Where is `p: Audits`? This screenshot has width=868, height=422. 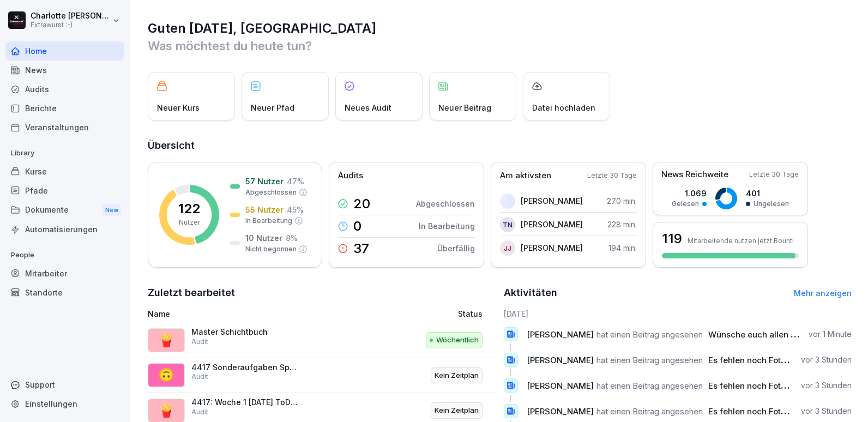 p: Audits is located at coordinates (350, 176).